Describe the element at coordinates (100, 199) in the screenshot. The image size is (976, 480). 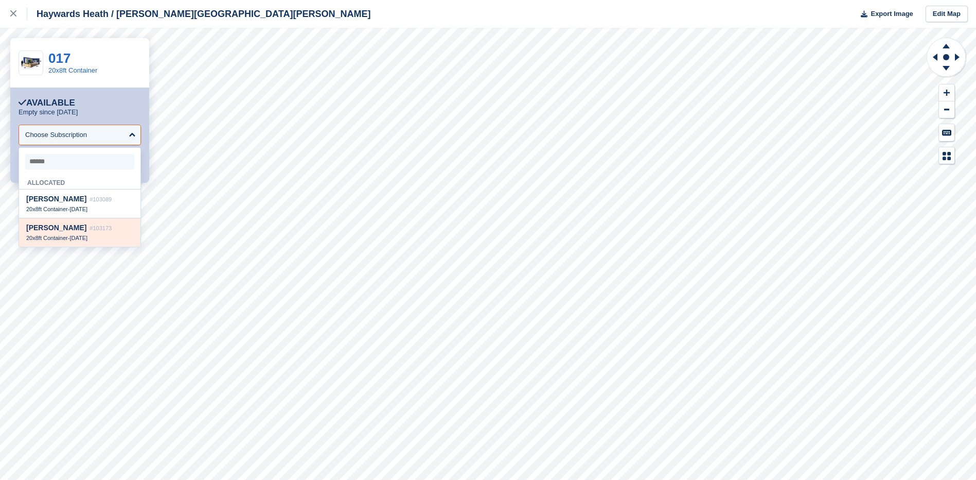
I see `span: #103089` at that location.